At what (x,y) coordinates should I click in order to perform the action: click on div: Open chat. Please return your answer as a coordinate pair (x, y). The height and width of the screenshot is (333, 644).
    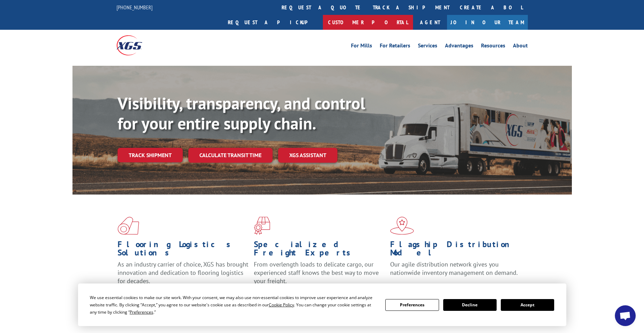
    Looking at the image, I should click on (625, 316).